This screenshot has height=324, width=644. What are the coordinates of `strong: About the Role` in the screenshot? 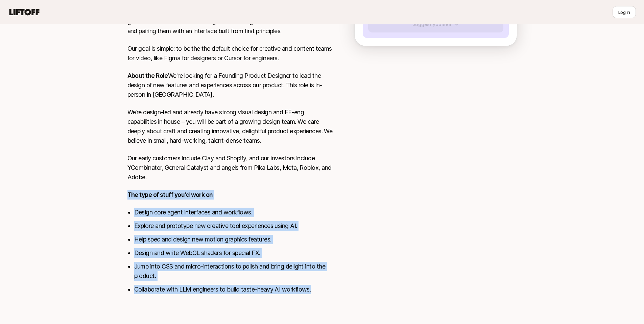 It's located at (147, 75).